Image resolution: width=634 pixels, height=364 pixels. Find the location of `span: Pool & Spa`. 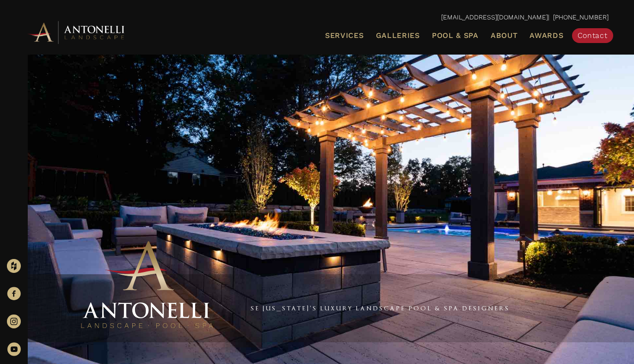

span: Pool & Spa is located at coordinates (455, 35).